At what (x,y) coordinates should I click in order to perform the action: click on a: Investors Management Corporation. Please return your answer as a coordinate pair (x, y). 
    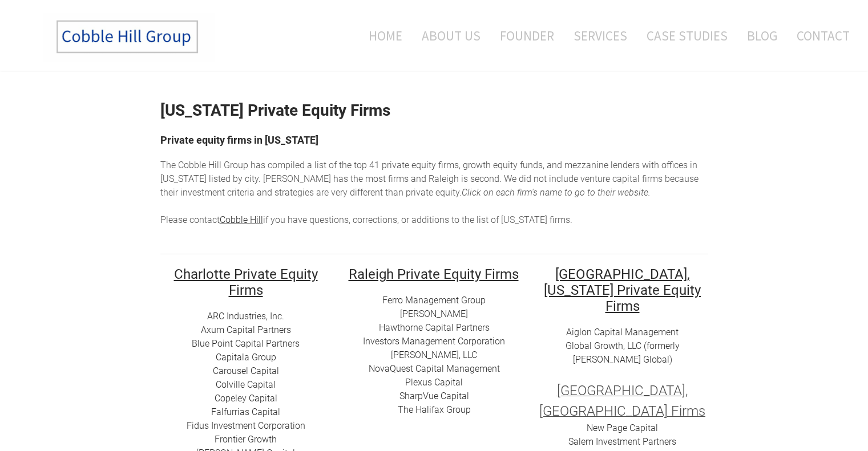
    Looking at the image, I should click on (434, 341).